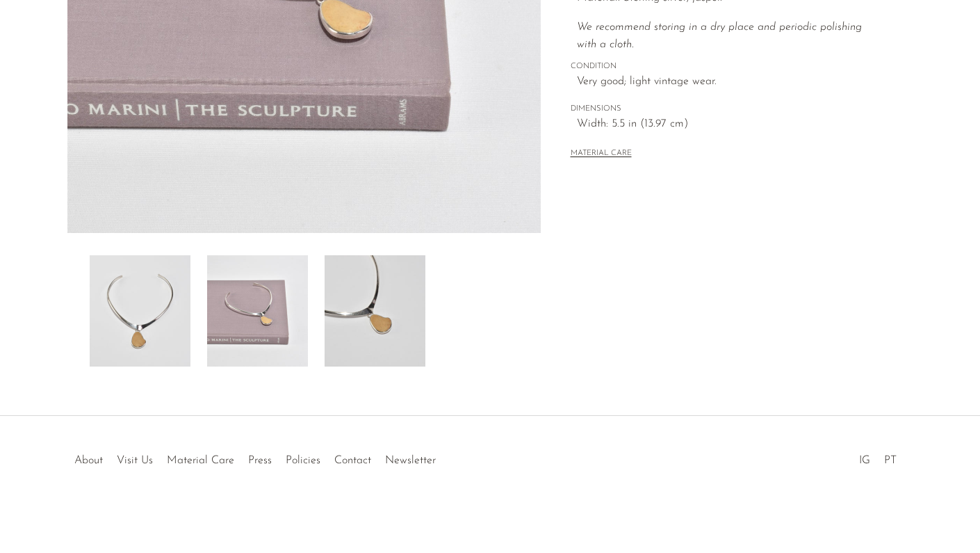  I want to click on a: Press, so click(260, 460).